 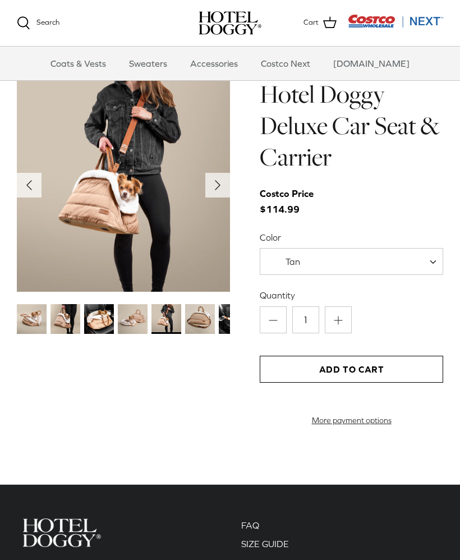 What do you see at coordinates (230, 23) in the screenshot?
I see `img: hoteldoggycom` at bounding box center [230, 23].